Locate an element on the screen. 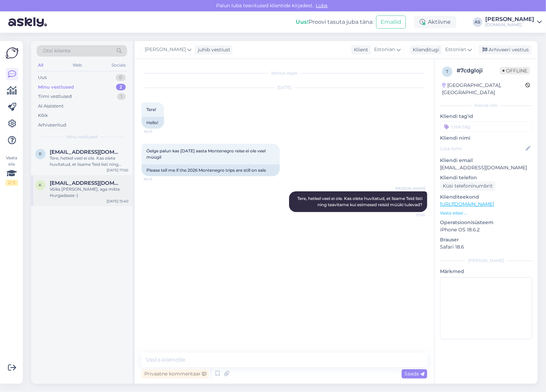  div: 0 is located at coordinates (121, 78).